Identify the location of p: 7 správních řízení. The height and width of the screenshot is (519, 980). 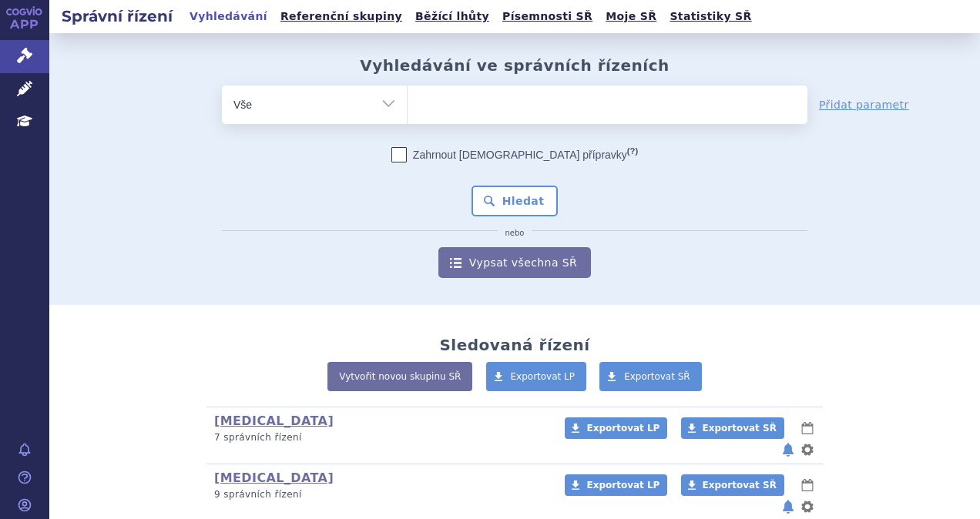
(379, 438).